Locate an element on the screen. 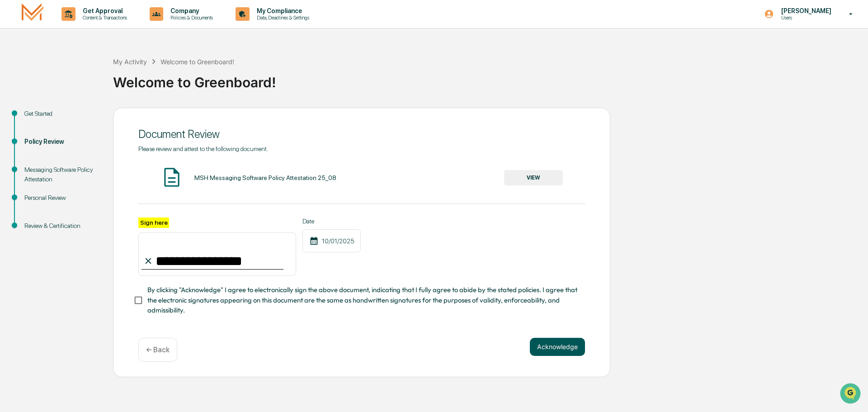 Image resolution: width=868 pixels, height=412 pixels. div: Review & Certification is located at coordinates (61, 226).